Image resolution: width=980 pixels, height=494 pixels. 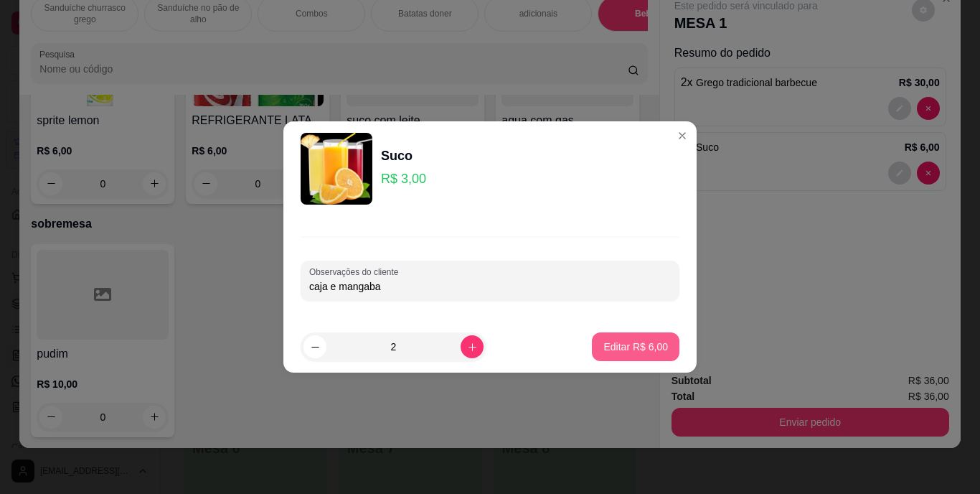 I want to click on img: product-image, so click(x=336, y=169).